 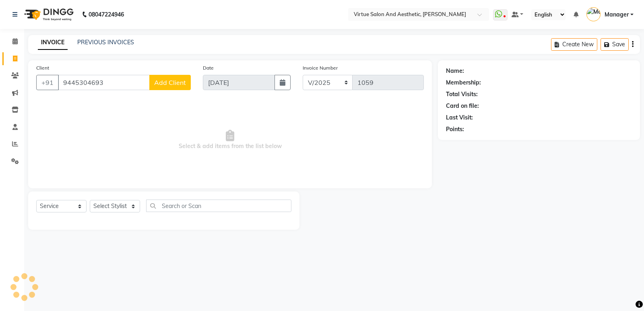 What do you see at coordinates (230, 140) in the screenshot?
I see `span: Select & add items from the list below` at bounding box center [230, 140].